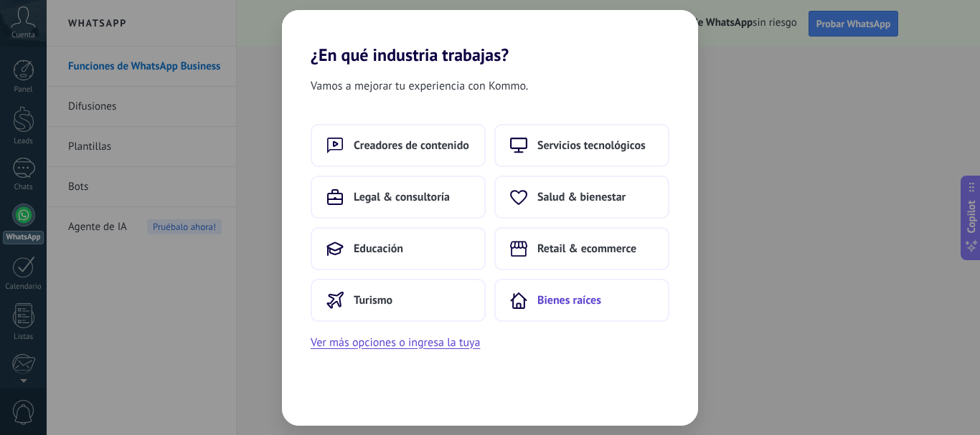  What do you see at coordinates (398, 146) in the screenshot?
I see `button: Creadores de contenido` at bounding box center [398, 146].